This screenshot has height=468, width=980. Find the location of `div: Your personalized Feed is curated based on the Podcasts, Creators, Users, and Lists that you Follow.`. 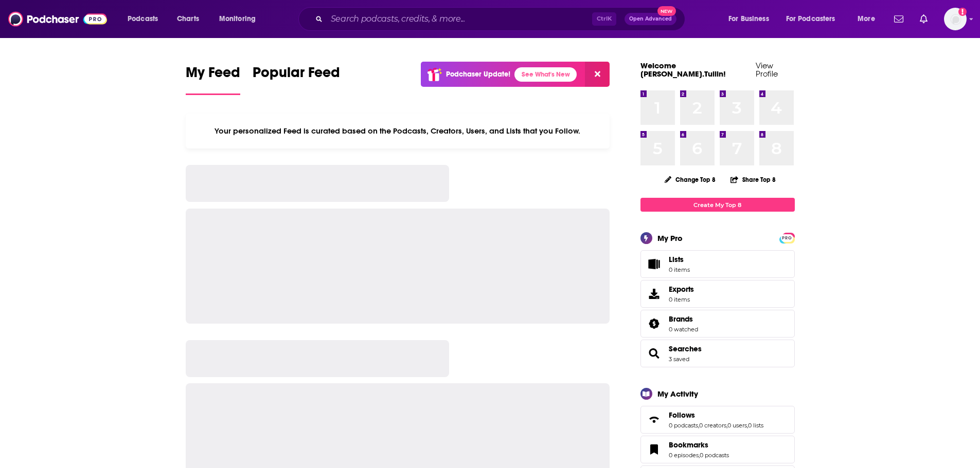

div: Your personalized Feed is curated based on the Podcasts, Creators, Users, and Lists that you Follow. is located at coordinates (398, 131).